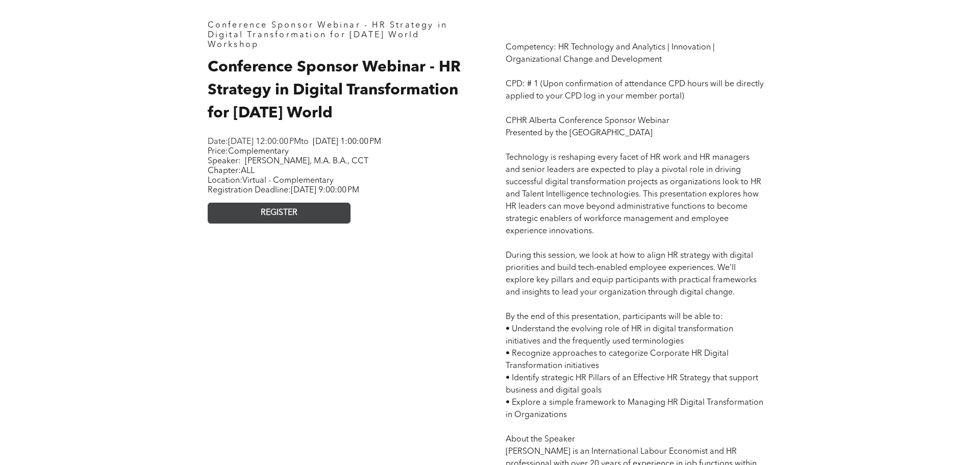  I want to click on span: Workshop, so click(233, 45).